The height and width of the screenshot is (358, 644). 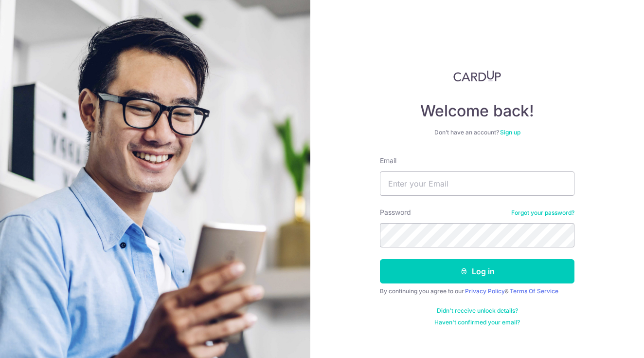 I want to click on label: Email, so click(x=388, y=161).